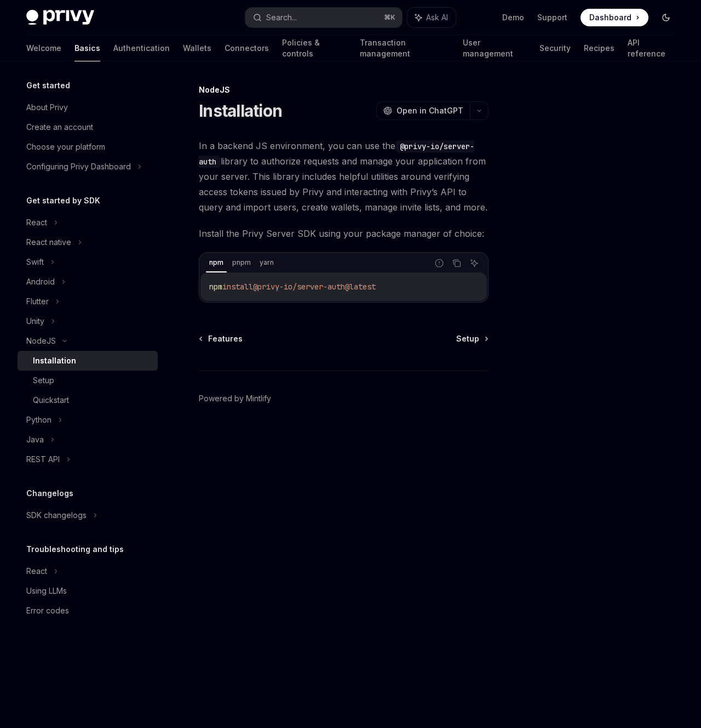 This screenshot has height=728, width=701. What do you see at coordinates (216, 287) in the screenshot?
I see `span: npm` at bounding box center [216, 287].